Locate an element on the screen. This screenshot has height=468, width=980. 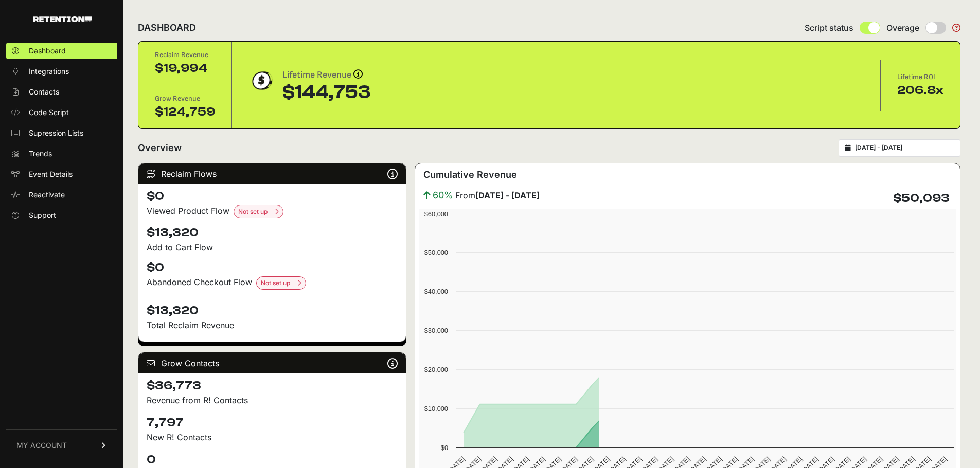
h4: 7,797 is located at coordinates (272, 423).